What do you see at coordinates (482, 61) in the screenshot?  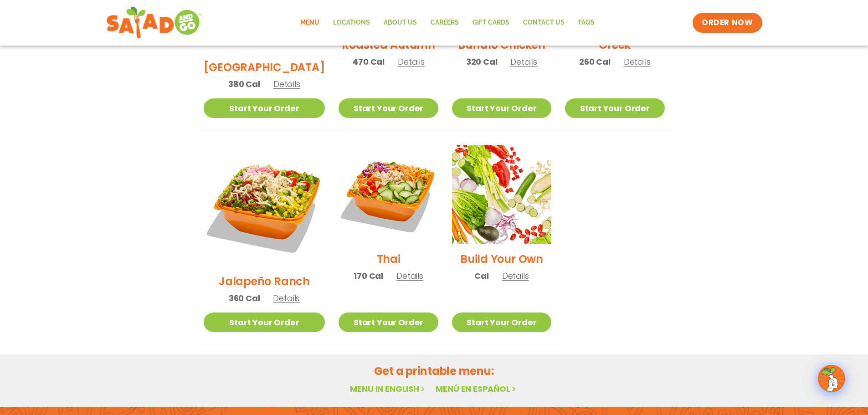 I see `span: 320 Cal` at bounding box center [482, 61].